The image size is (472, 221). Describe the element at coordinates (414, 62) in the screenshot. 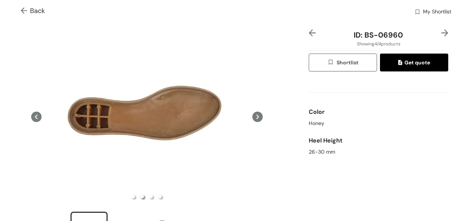

I see `span: Get quote` at that location.